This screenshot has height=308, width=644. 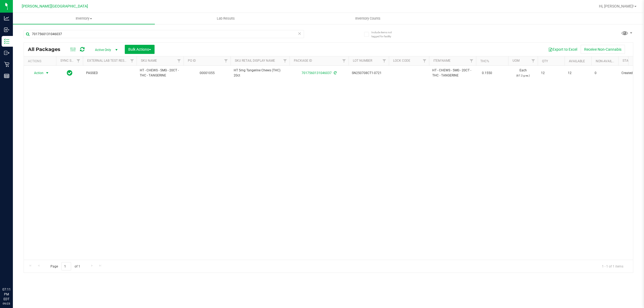 I want to click on a: Inventory Counts, so click(x=367, y=19).